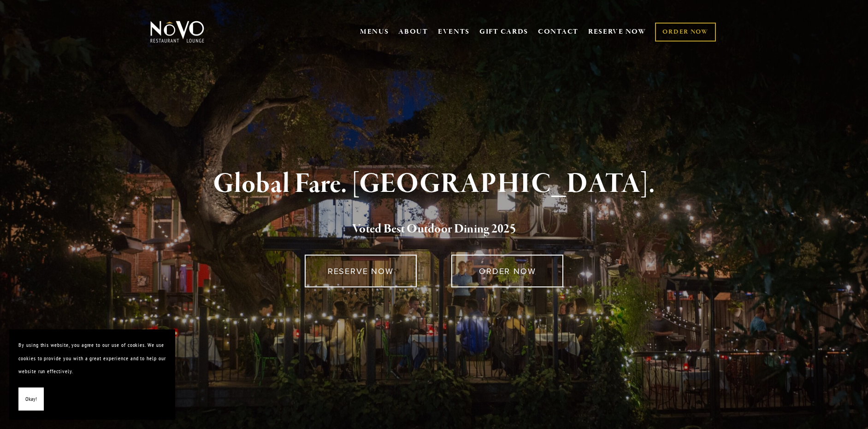 The width and height of the screenshot is (868, 429). What do you see at coordinates (558, 32) in the screenshot?
I see `a: CONTACT` at bounding box center [558, 32].